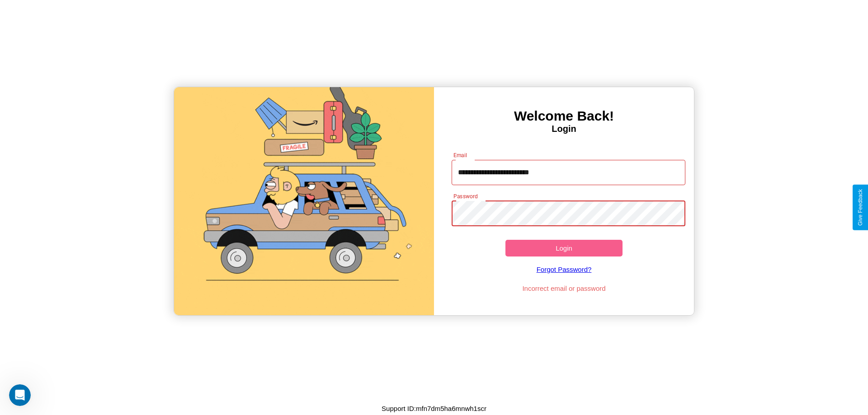  What do you see at coordinates (460, 155) in the screenshot?
I see `label: Email` at bounding box center [460, 155].